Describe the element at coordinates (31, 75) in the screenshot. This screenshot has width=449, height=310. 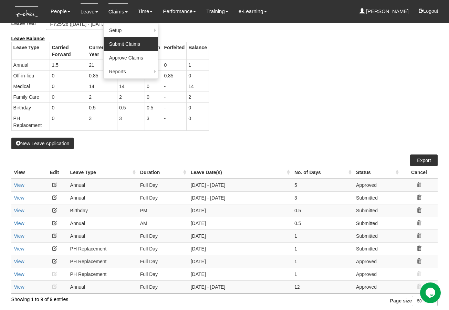
I see `td: Off-in-lieu` at that location.